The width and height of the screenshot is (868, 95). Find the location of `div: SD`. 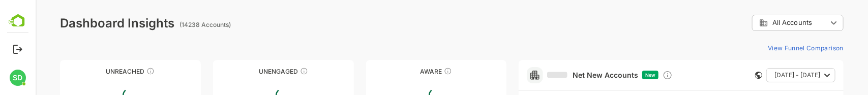

div: SD is located at coordinates (18, 77).